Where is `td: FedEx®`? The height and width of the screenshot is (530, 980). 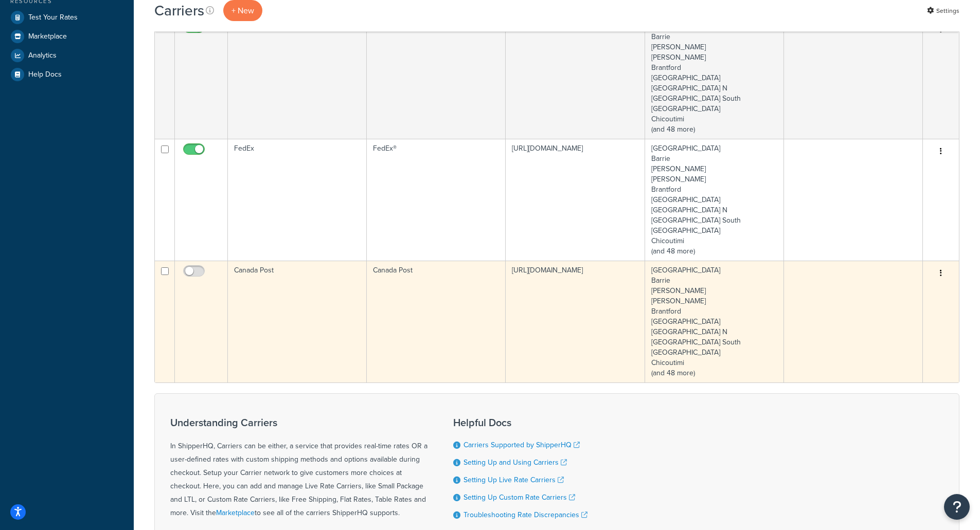 td: FedEx® is located at coordinates (436, 200).